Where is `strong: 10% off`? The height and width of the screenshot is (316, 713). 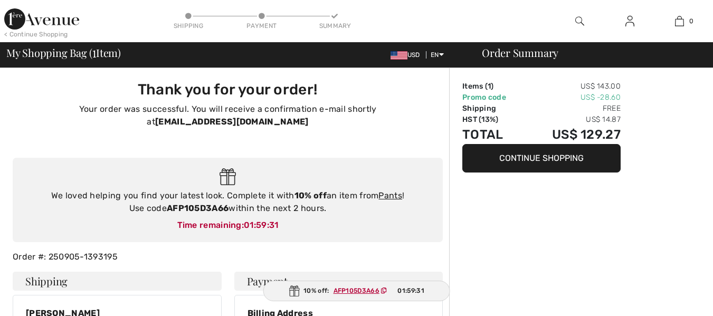 strong: 10% off is located at coordinates (310, 195).